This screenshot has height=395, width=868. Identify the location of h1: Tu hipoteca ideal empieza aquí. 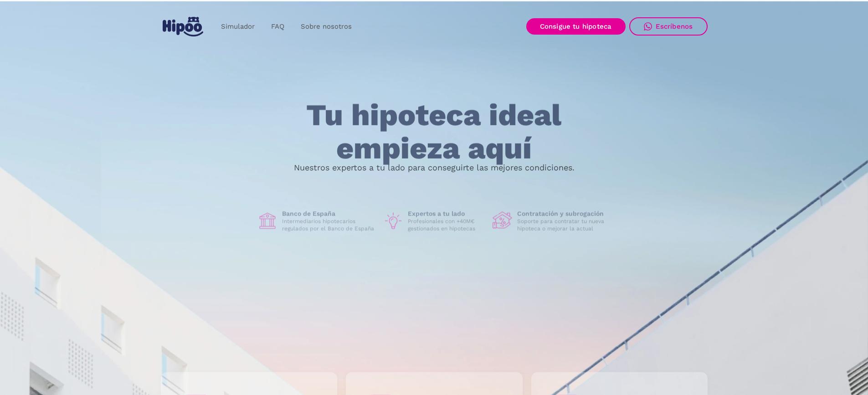
(434, 132).